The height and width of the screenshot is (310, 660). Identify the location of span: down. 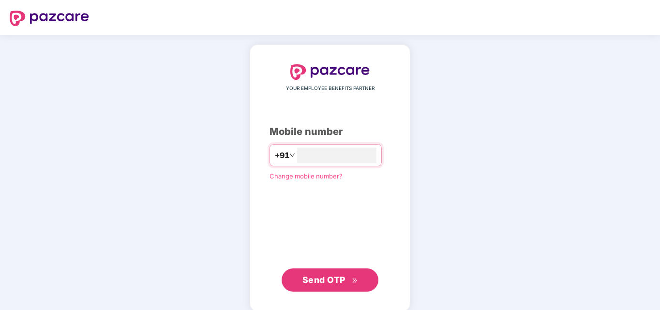
(292, 155).